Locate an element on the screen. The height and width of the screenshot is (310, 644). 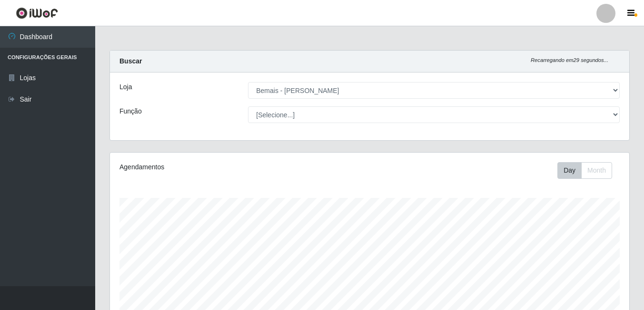
label: Função is located at coordinates (130, 111).